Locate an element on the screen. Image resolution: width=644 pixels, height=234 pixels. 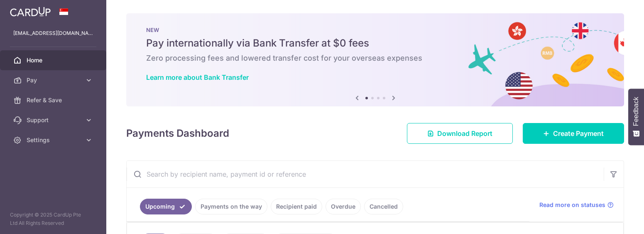
h4: Payments Dashboard is located at coordinates (178, 133).